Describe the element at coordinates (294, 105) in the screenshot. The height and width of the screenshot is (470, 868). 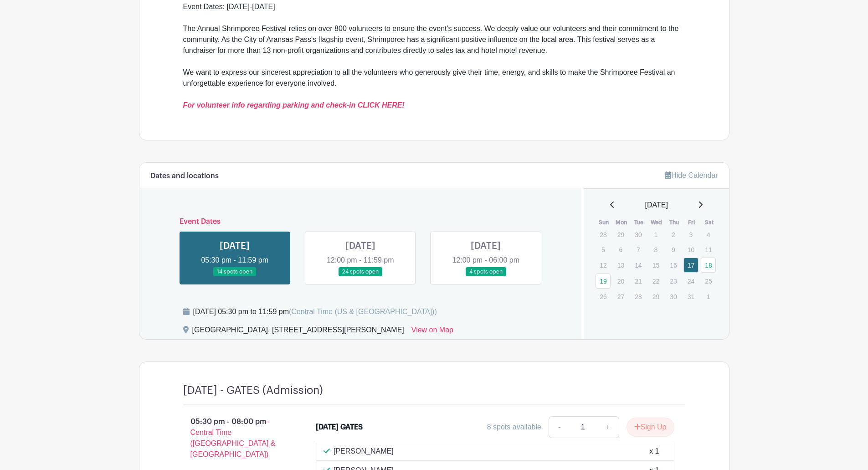
I see `a: For volunteer info regarding parking and check-in CLICK HERE!` at that location.